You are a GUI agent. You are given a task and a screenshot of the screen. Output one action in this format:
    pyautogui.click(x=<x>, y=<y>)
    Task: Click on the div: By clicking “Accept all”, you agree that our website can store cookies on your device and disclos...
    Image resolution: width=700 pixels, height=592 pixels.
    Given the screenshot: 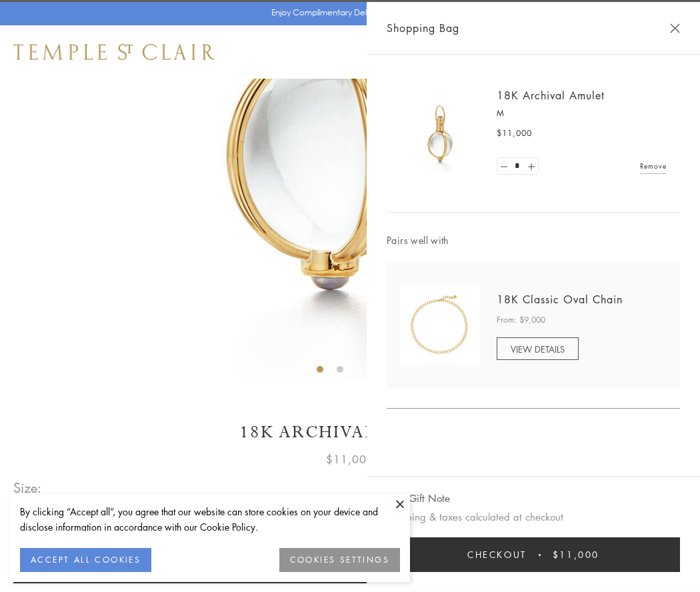 What is the action you would take?
    pyautogui.click(x=210, y=519)
    